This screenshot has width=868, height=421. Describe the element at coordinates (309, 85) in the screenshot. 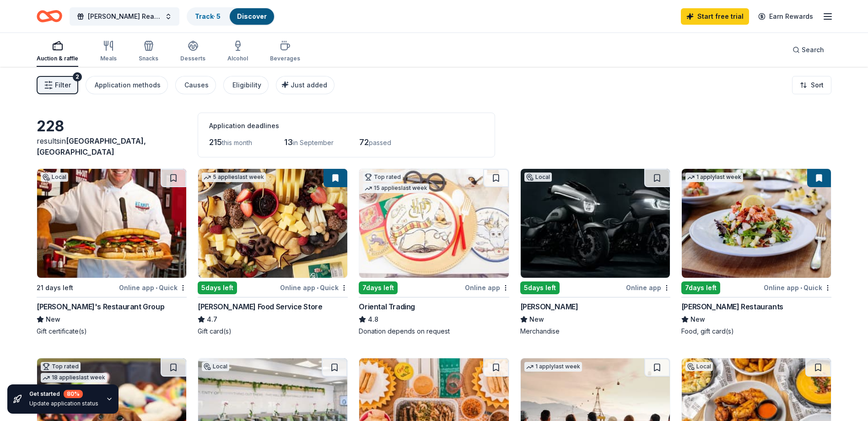

I see `span: Just added` at that location.